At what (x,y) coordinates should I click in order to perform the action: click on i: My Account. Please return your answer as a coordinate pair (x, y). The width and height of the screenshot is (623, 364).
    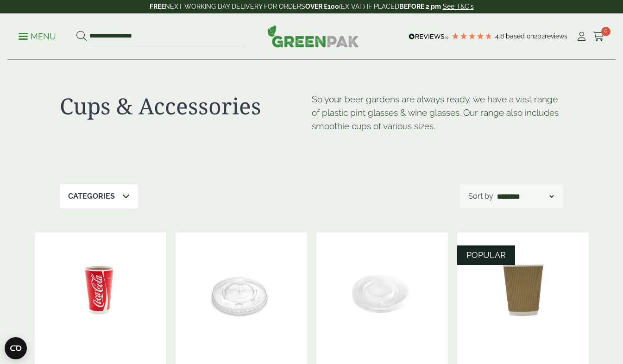
    Looking at the image, I should click on (581, 36).